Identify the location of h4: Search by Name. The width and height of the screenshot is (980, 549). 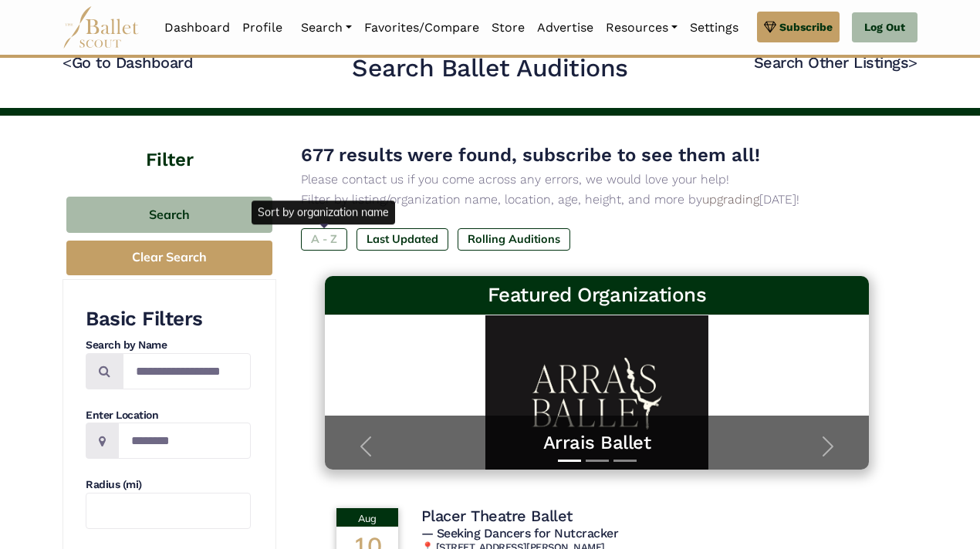
(168, 346).